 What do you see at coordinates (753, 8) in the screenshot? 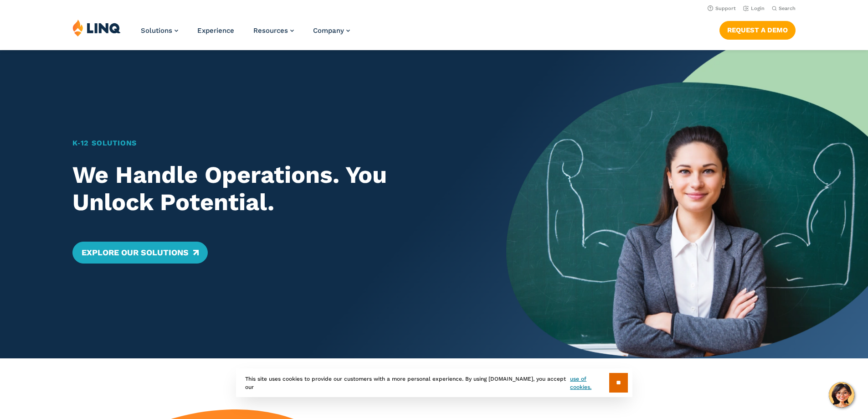
I see `a: Login` at bounding box center [753, 8].